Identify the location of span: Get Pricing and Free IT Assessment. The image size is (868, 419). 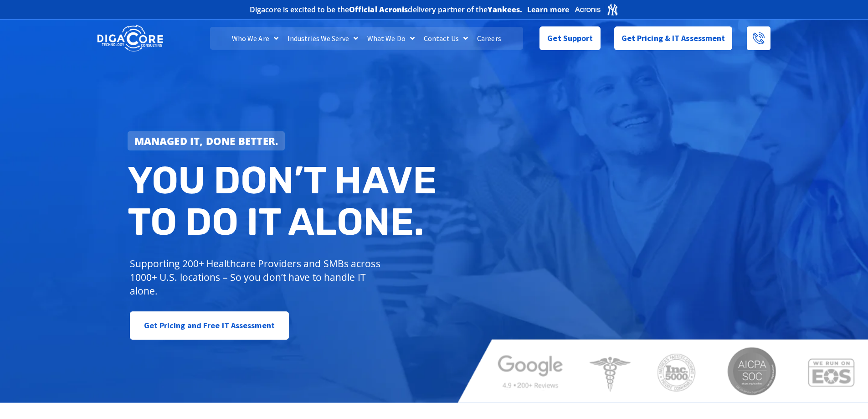
(209, 325).